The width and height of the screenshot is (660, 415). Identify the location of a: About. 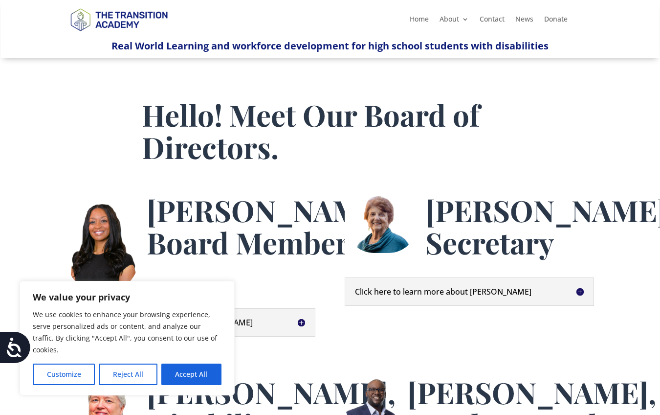
(454, 21).